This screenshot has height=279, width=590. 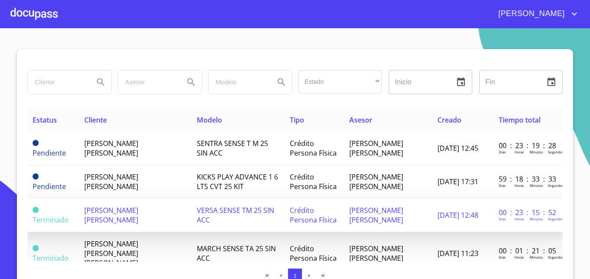 I want to click on span: Cliente, so click(x=96, y=120).